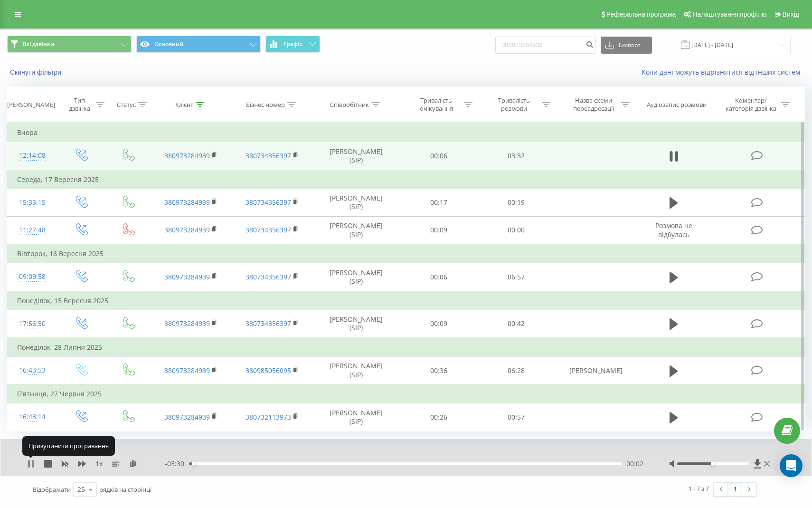 This screenshot has height=508, width=812. What do you see at coordinates (33, 370) in the screenshot?
I see `div: 16:43:53` at bounding box center [33, 370].